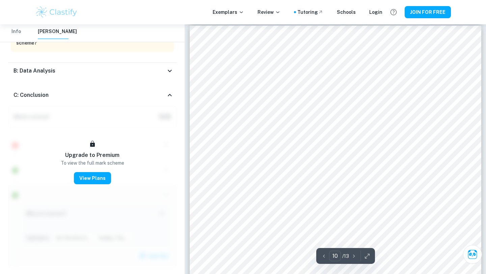 Image resolution: width=486 pixels, height=274 pixels. Describe the element at coordinates (428, 12) in the screenshot. I see `a: JOIN FOR FREE` at that location.